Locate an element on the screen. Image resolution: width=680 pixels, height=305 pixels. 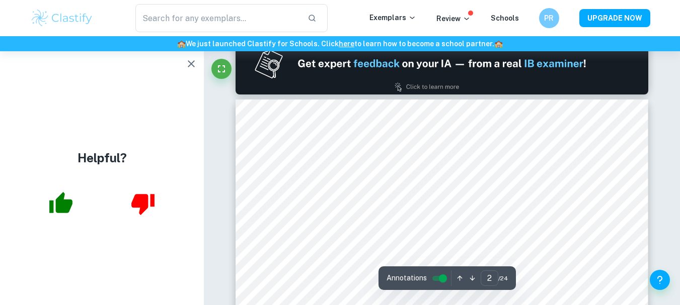
img: Ad is located at coordinates (442, 63).